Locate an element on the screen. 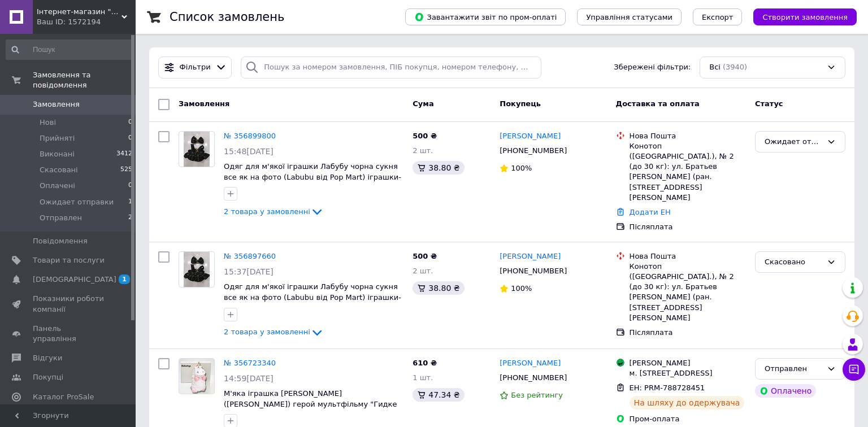  span: ЕН: PRM-788728451 is located at coordinates (668, 388).